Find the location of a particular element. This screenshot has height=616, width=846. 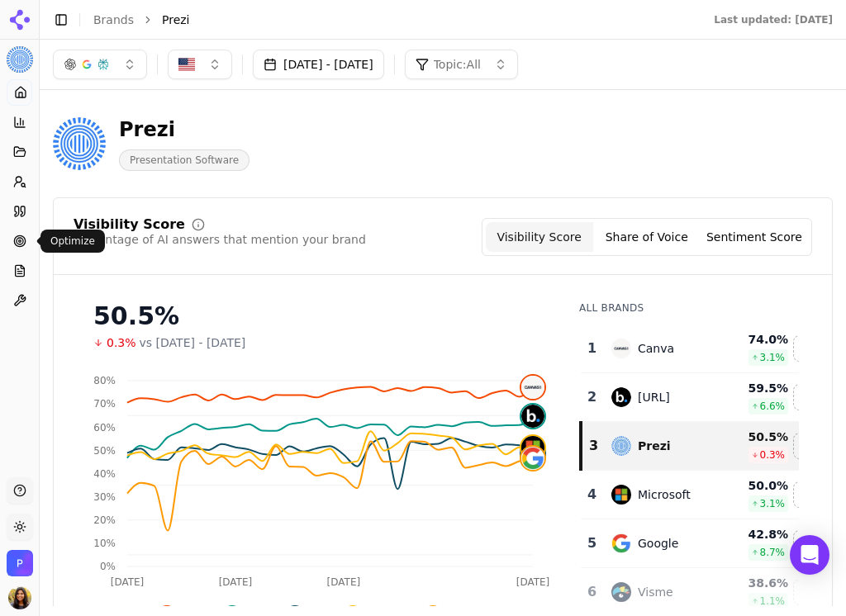

span: Topic: All is located at coordinates (457, 65).